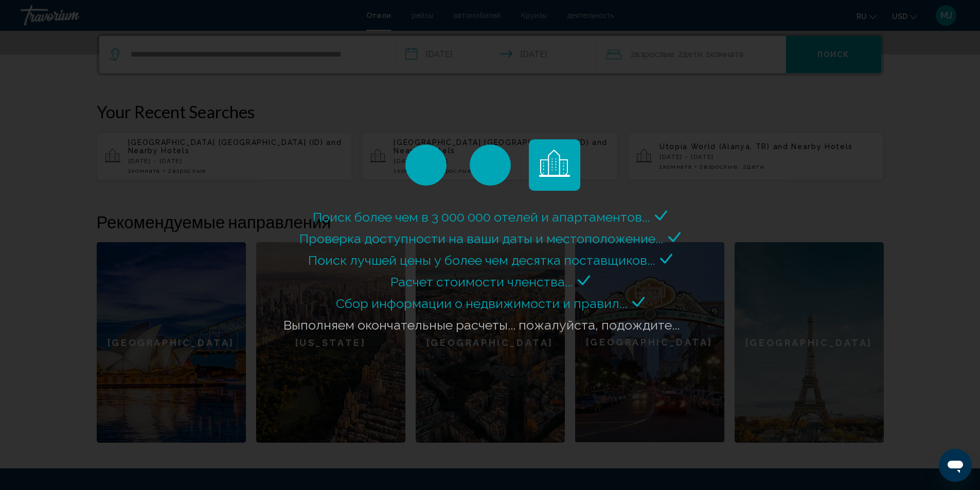  What do you see at coordinates (481, 238) in the screenshot?
I see `span: Проверка доступности на ваши даты и местоположение...` at bounding box center [481, 238].